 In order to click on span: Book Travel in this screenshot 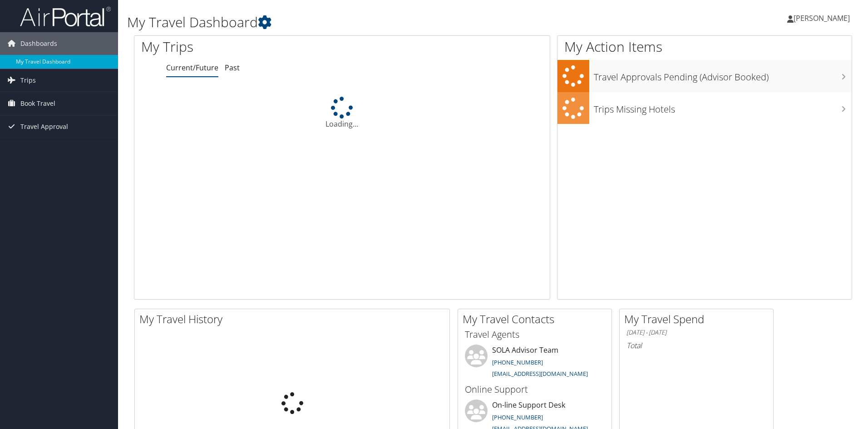, I will do `click(38, 103)`.